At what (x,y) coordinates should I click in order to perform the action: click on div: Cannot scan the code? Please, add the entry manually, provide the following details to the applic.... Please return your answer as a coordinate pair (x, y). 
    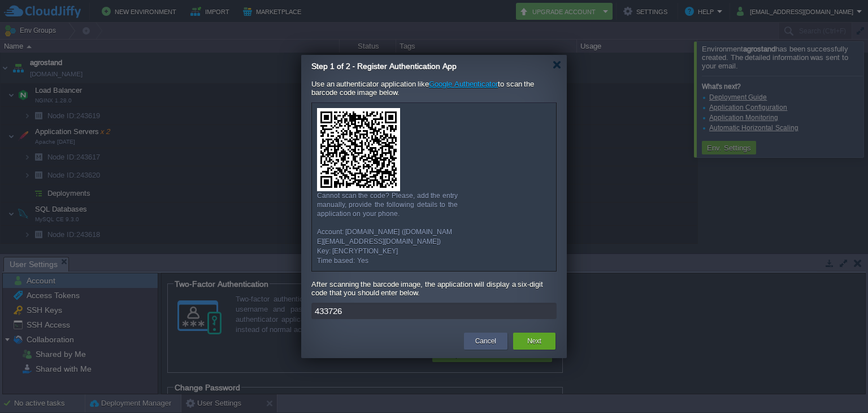
    Looking at the image, I should click on (387, 205).